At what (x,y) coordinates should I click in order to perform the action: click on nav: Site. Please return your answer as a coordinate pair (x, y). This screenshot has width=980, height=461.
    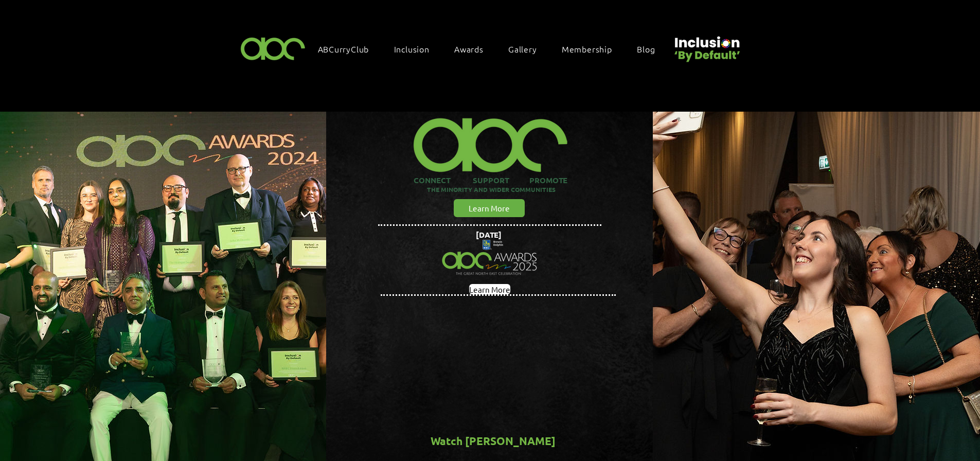
    Looking at the image, I should click on (492, 49).